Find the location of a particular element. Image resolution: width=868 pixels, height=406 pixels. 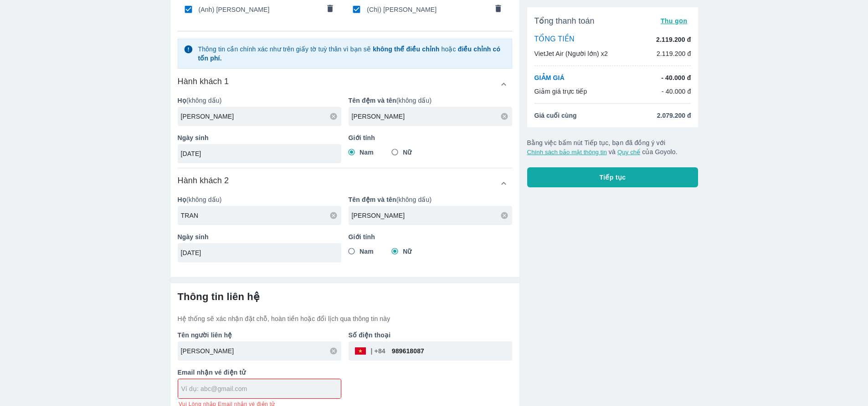

strong: không thể điều chỉnh is located at coordinates (406, 49).